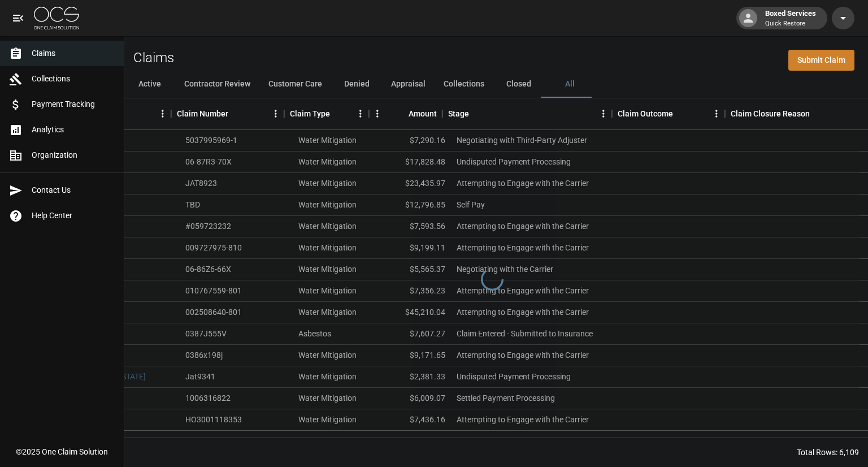 This screenshot has width=868, height=467. What do you see at coordinates (18, 18) in the screenshot?
I see `button: open drawer` at bounding box center [18, 18].